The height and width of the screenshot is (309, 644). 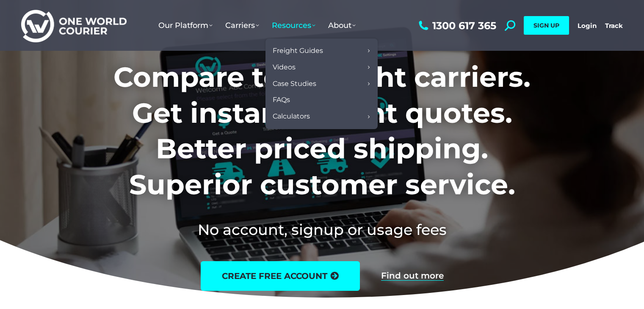 I want to click on span: FAQs, so click(x=281, y=100).